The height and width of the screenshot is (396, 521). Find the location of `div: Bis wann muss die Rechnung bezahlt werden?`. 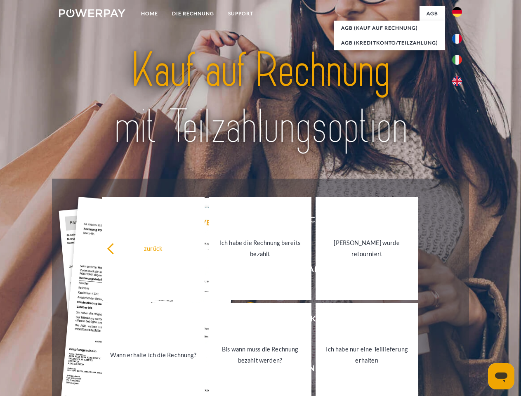

div: Bis wann muss die Rechnung bezahlt werden? is located at coordinates (260, 355).